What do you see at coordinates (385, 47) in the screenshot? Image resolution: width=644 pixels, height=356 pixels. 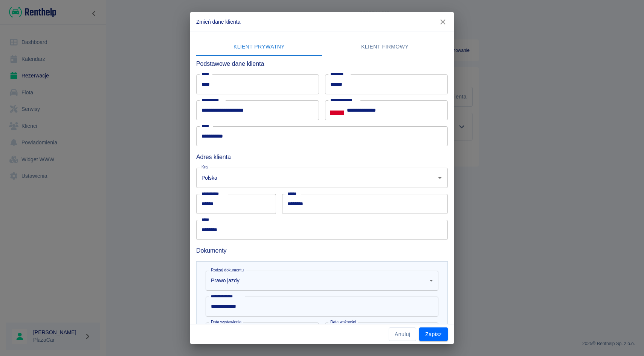 I see `button: Klient firmowy` at bounding box center [385, 47].